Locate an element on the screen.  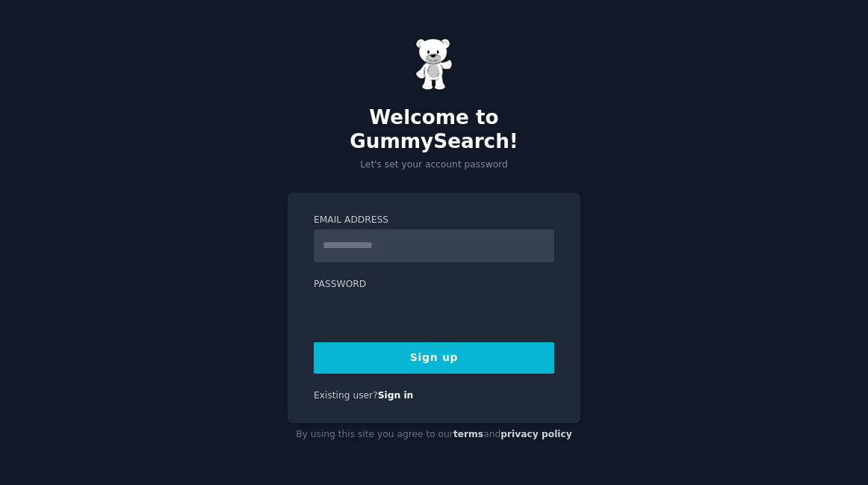
div: By using this site you agree to our and is located at coordinates (434, 434).